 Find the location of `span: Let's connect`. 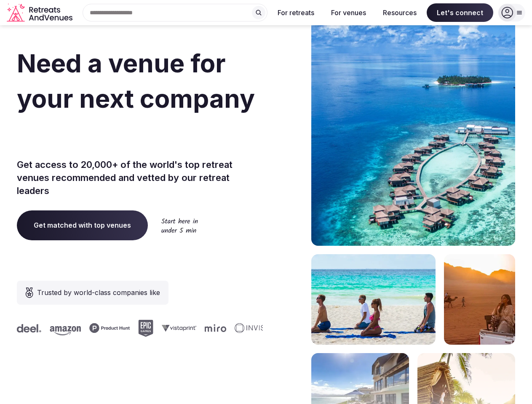

span: Let's connect is located at coordinates (460, 13).